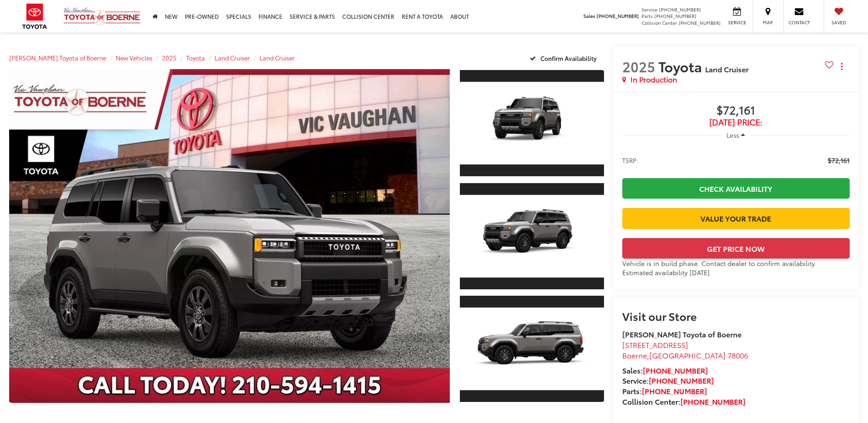 This screenshot has width=868, height=423. Describe the element at coordinates (134, 57) in the screenshot. I see `a: New Vehicles` at that location.